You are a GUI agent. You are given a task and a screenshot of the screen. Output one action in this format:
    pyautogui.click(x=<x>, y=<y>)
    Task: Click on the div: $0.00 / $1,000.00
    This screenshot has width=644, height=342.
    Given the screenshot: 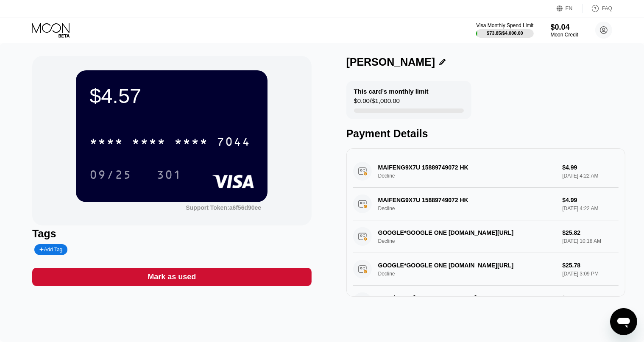 What is the action you would take?
    pyautogui.click(x=377, y=102)
    